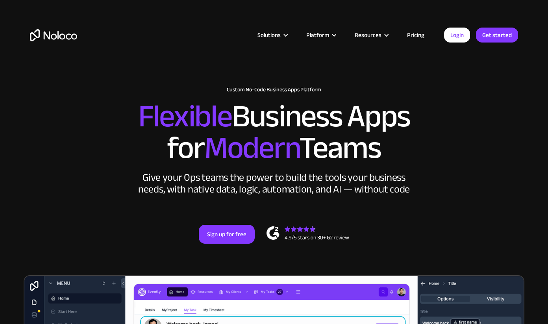 The height and width of the screenshot is (324, 548). What do you see at coordinates (252, 148) in the screenshot?
I see `span: Modern` at bounding box center [252, 148].